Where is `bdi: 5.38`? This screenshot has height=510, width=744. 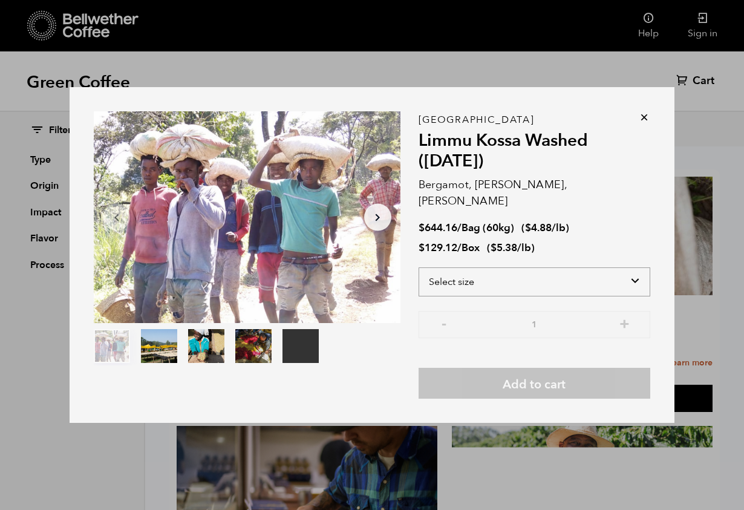 bdi: 5.38 is located at coordinates (504, 247).